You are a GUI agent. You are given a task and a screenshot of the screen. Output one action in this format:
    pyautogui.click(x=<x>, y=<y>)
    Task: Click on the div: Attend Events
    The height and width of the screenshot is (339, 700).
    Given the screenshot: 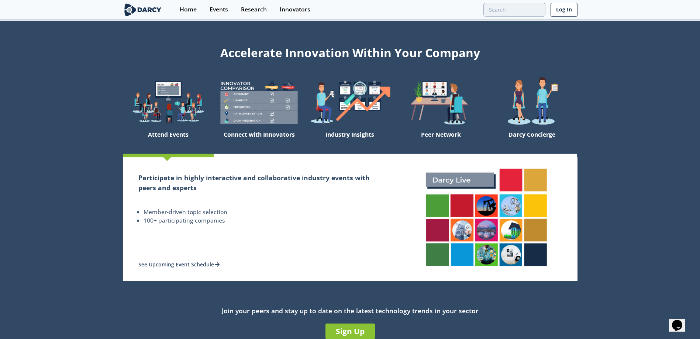 What is the action you would take?
    pyautogui.click(x=168, y=141)
    